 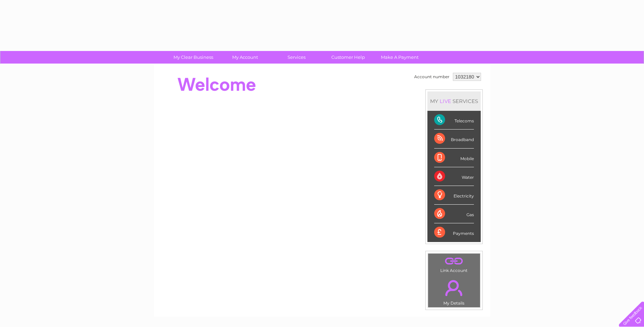 What do you see at coordinates (454, 120) in the screenshot?
I see `div: Telecoms` at bounding box center [454, 120].